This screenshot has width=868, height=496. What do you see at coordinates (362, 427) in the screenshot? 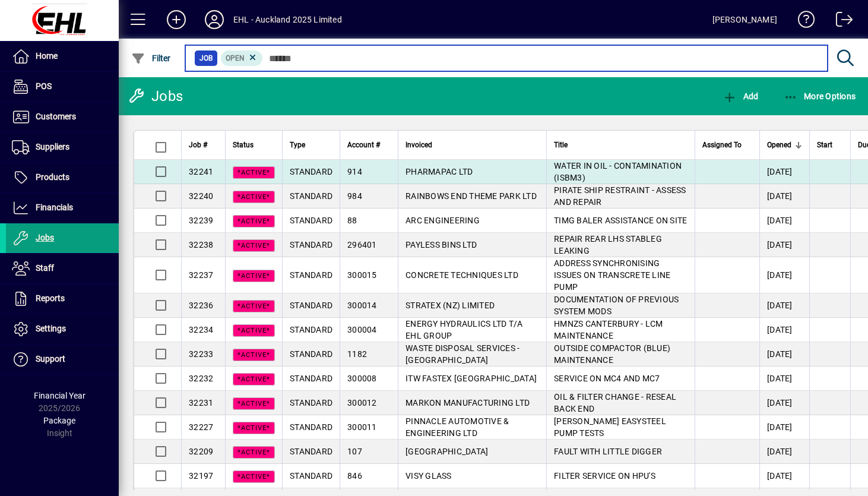
I see `span: 300011` at bounding box center [362, 427].